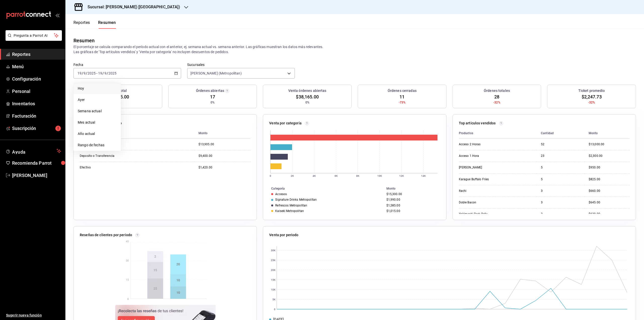 Image resolution: width=644 pixels, height=320 pixels. I want to click on div: $1,420.00, so click(225, 168).